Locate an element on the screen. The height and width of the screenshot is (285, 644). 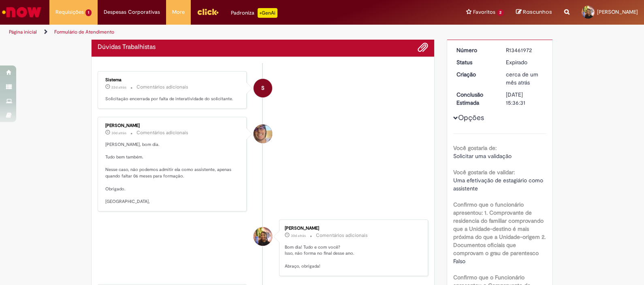
span: 22d atrás is located at coordinates (119, 88).